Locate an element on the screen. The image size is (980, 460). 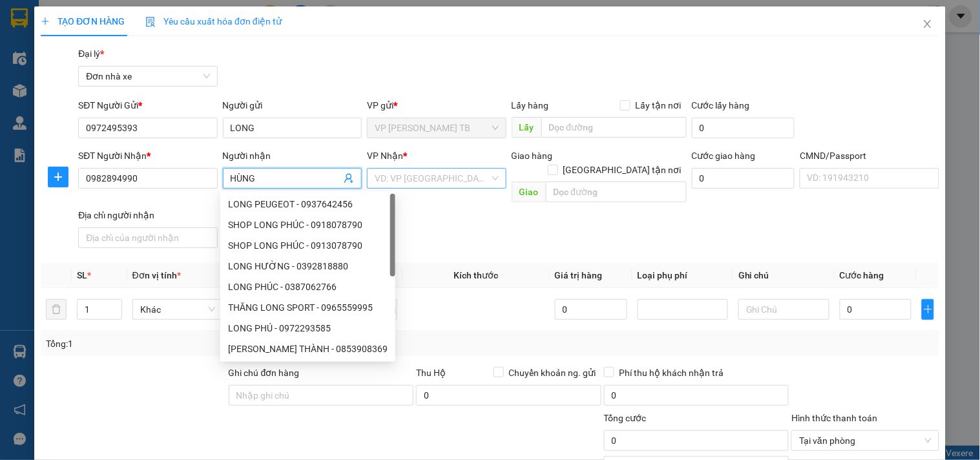
label: Ghi chú đơn hàng is located at coordinates (265, 373).